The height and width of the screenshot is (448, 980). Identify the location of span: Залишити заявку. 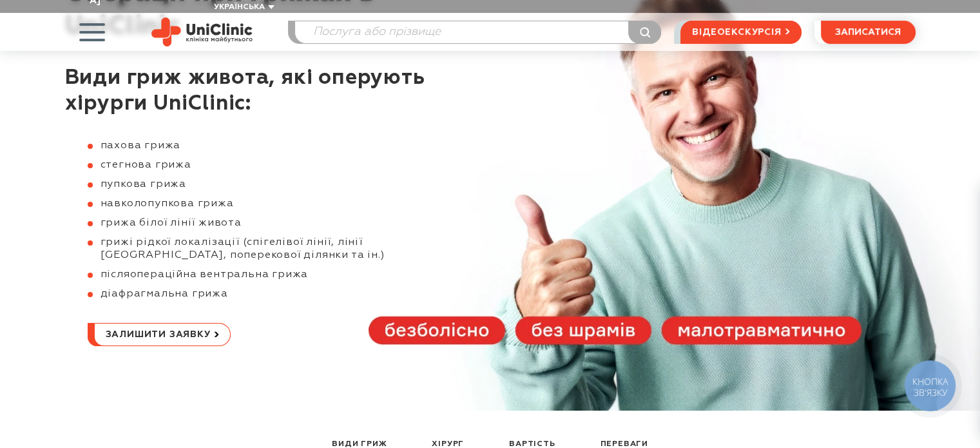
(158, 335).